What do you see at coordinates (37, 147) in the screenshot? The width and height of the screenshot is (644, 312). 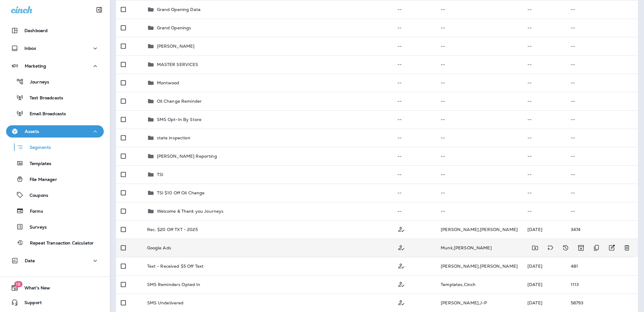 I see `p: Segments` at bounding box center [37, 147].